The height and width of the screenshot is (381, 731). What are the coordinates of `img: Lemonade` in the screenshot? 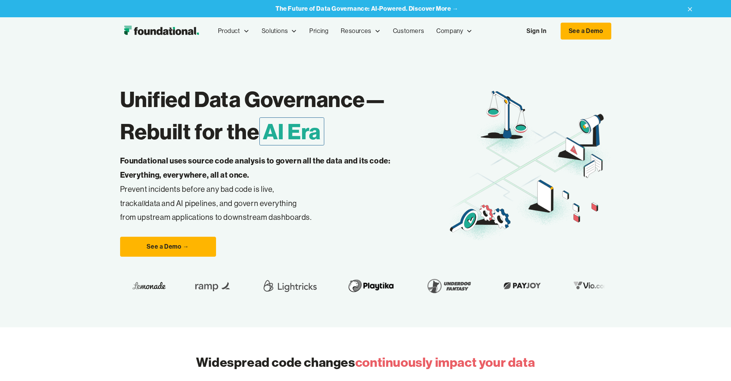 It's located at (149, 285).